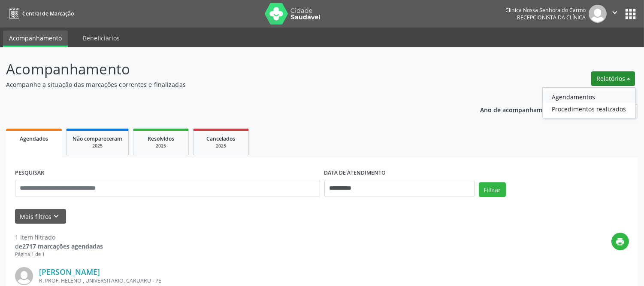 The width and height of the screenshot is (644, 286). I want to click on div: Clinica Nossa Senhora do Carmo, so click(546, 10).